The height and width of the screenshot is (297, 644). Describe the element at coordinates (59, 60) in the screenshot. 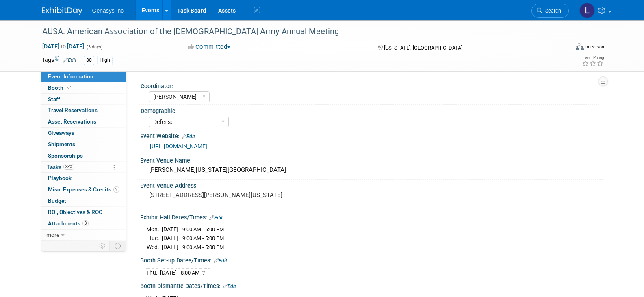

I see `td: Tags` at that location.